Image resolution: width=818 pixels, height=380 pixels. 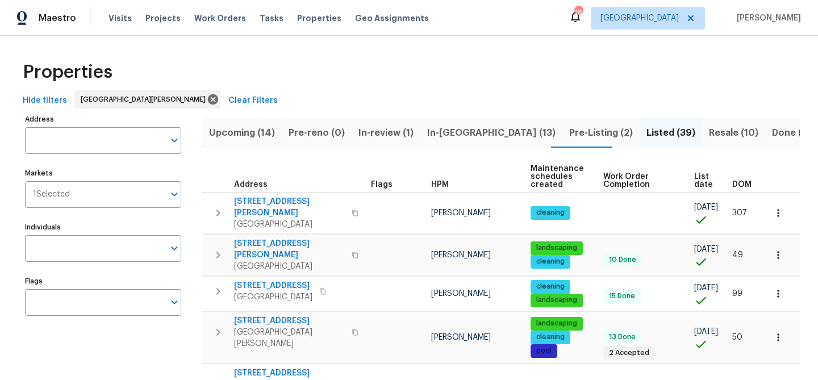 I want to click on span: 2 Accepted, so click(x=629, y=353).